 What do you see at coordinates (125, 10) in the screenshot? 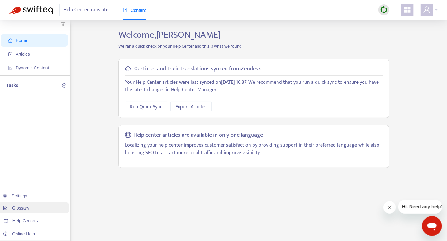
I see `span: book` at bounding box center [125, 10].